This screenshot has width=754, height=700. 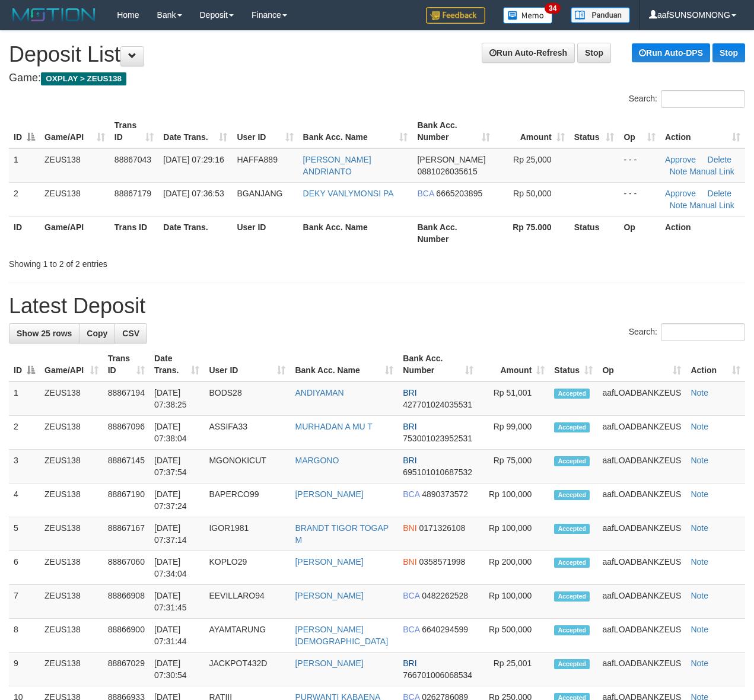 I want to click on span: Copy 0358571998 to clipboard, so click(x=442, y=562).